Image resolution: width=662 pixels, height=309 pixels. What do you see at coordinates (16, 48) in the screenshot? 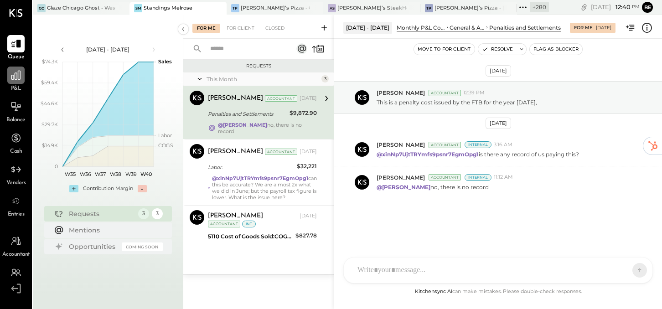
I see `a: Queue` at bounding box center [16, 48].